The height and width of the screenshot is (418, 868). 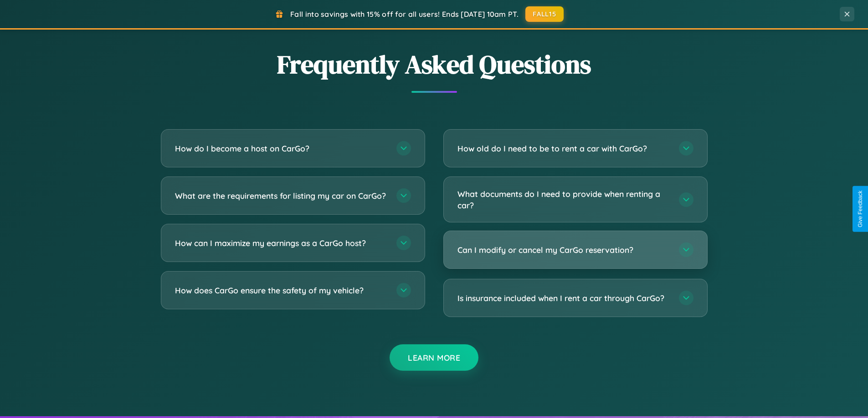 I want to click on h3: How can I maximize my earnings as a CarGo host?, so click(x=281, y=243).